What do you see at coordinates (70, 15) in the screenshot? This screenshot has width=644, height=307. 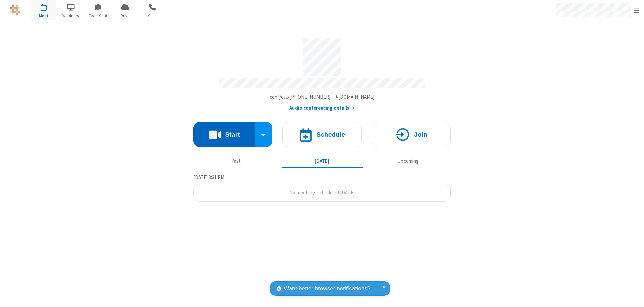 I see `span: Webinars` at bounding box center [70, 15].